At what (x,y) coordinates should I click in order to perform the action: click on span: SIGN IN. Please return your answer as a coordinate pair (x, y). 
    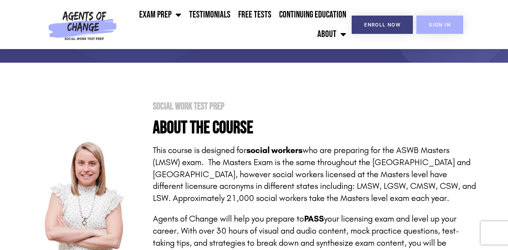
    Looking at the image, I should click on (440, 25).